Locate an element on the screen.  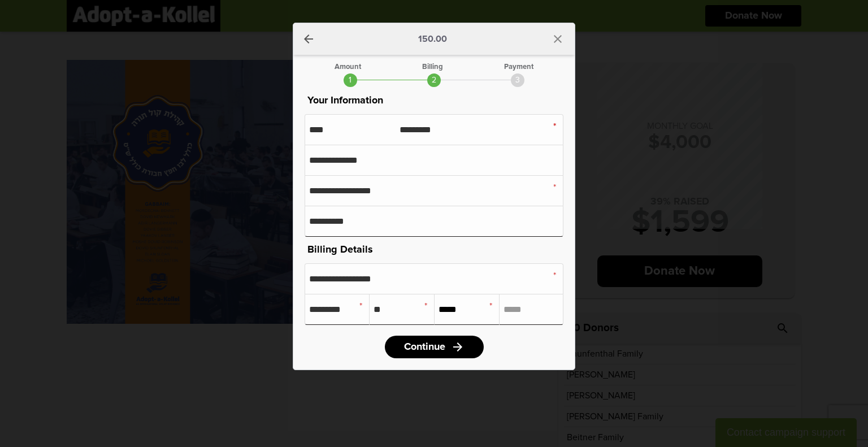
div: Billing is located at coordinates (432, 67).